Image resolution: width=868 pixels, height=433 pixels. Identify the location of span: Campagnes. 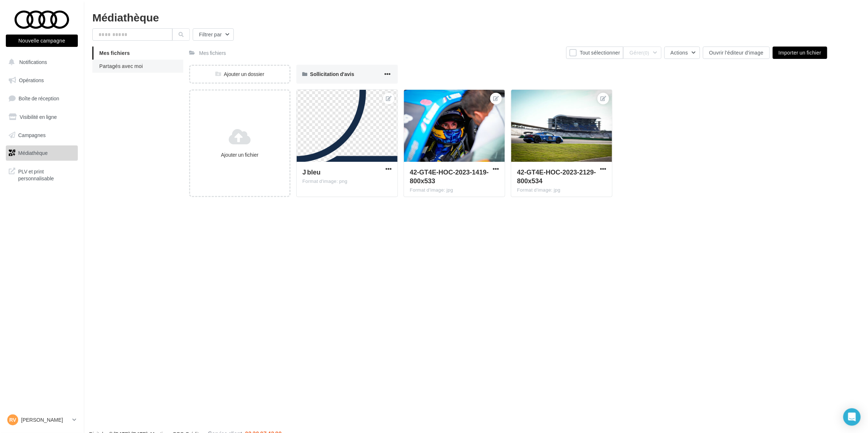
(32, 134).